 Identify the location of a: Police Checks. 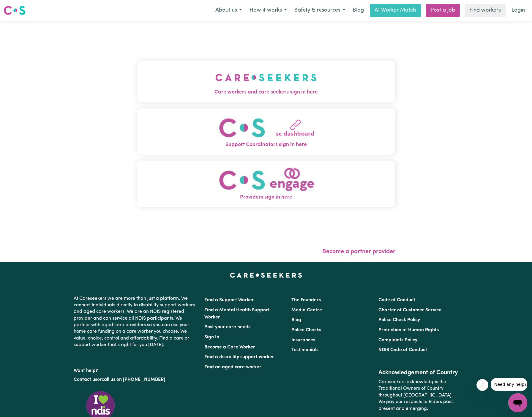
(306, 330).